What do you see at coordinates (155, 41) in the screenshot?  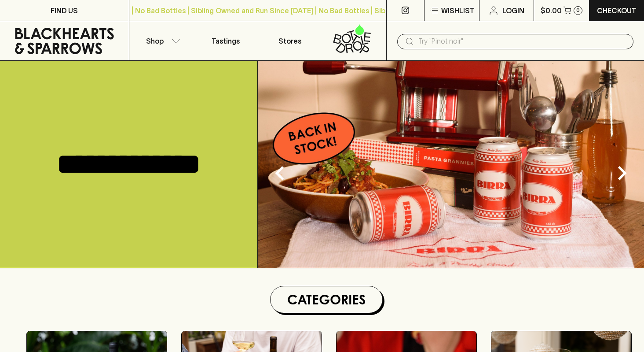 I see `p: Shop` at bounding box center [155, 41].